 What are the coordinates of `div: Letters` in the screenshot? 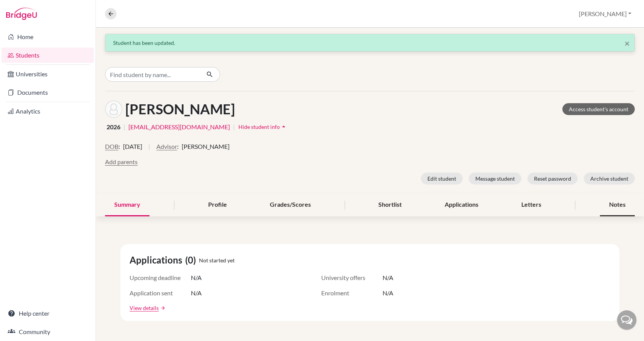 It's located at (532, 205).